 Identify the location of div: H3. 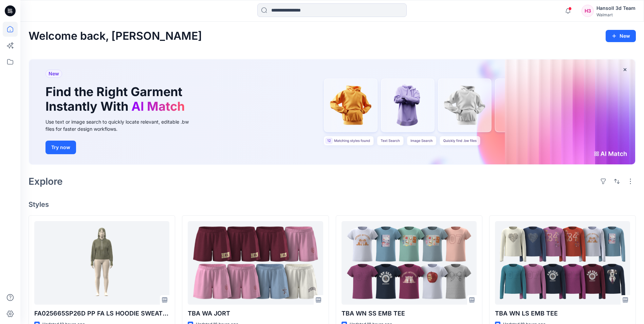
(587, 11).